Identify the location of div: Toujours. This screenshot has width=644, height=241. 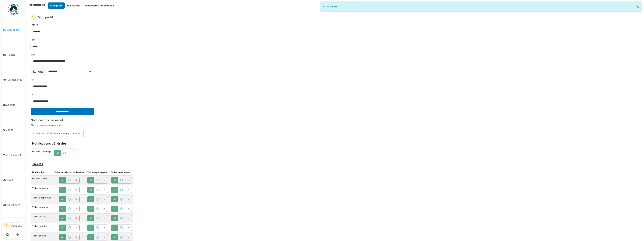
(38, 133).